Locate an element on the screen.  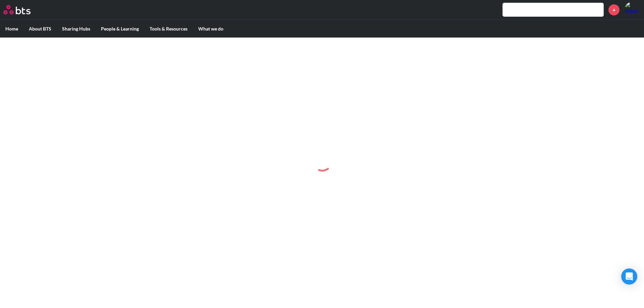
label: What we do is located at coordinates (211, 29).